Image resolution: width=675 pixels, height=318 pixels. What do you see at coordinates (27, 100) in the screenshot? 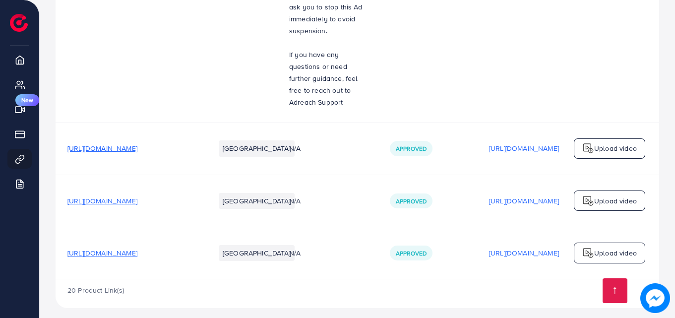
I see `span: New` at bounding box center [27, 100].